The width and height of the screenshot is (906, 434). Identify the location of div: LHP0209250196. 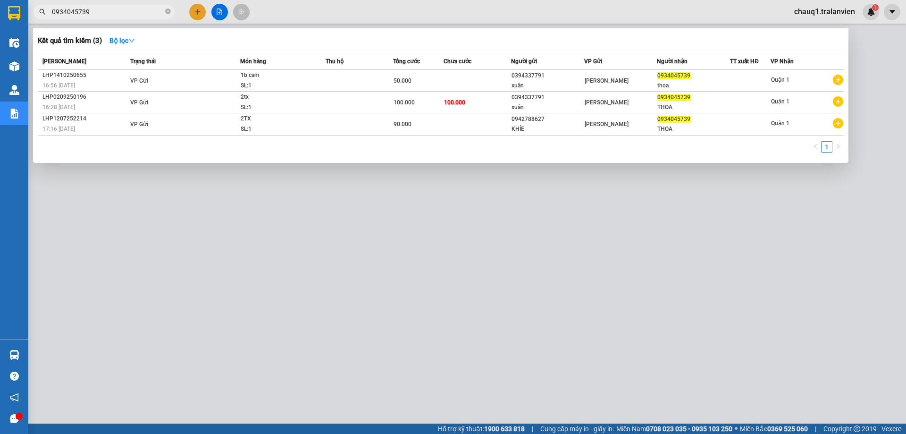
(85, 97).